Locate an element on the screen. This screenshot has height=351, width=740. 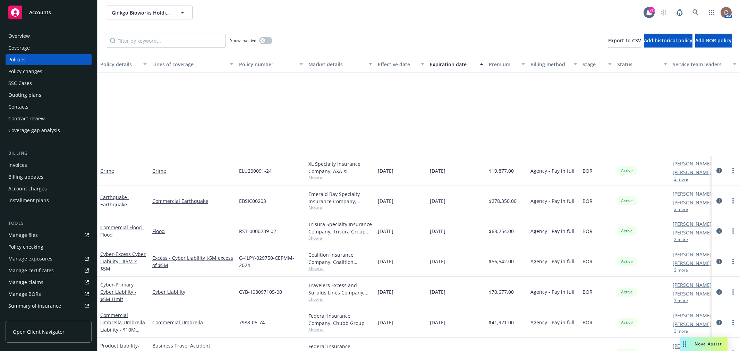
button: Status is located at coordinates (642, 64).